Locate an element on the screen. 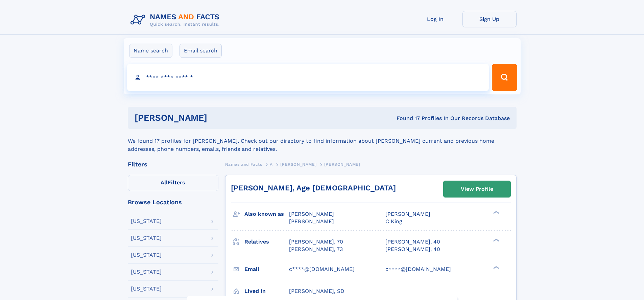 Image resolution: width=644 pixels, height=300 pixels. h3: Also known as is located at coordinates (267, 214).